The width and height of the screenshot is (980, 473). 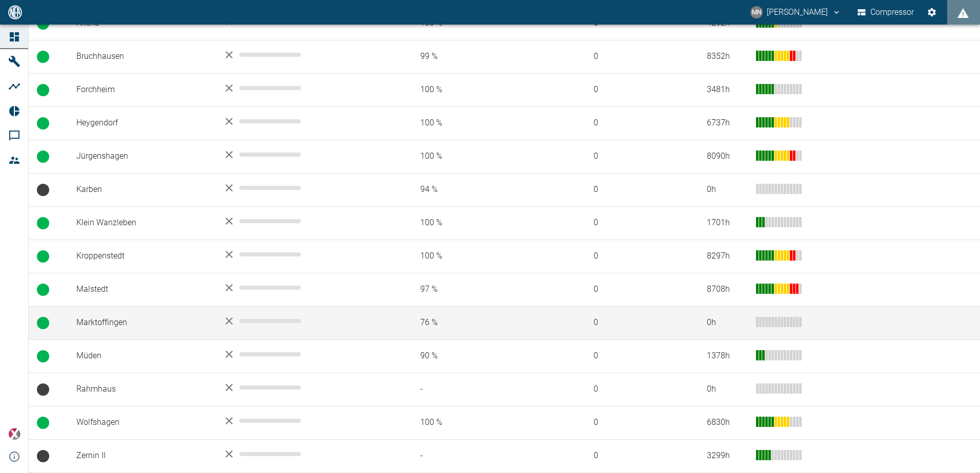 What do you see at coordinates (141, 456) in the screenshot?
I see `td: Zernin II` at bounding box center [141, 456].